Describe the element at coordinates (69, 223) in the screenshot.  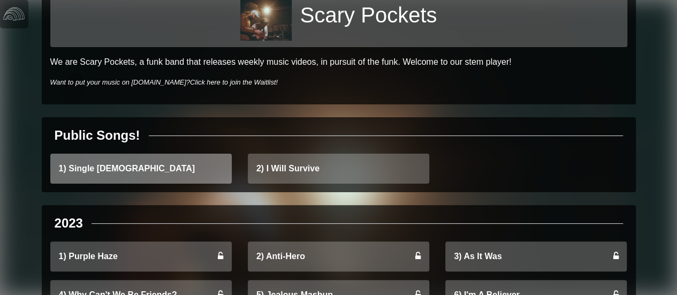
I see `div: 2023` at that location.